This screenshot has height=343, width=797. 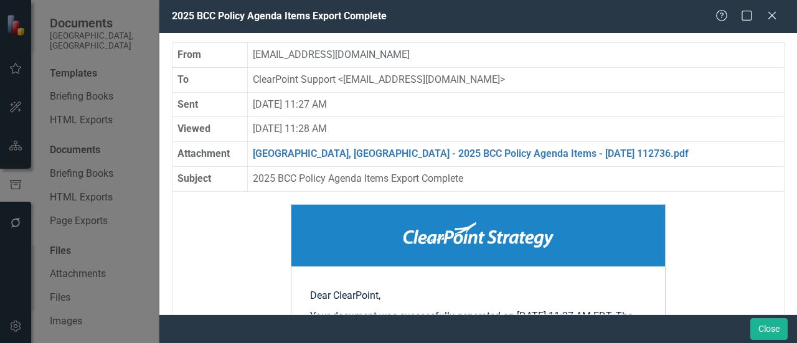 I want to click on th: From, so click(x=210, y=55).